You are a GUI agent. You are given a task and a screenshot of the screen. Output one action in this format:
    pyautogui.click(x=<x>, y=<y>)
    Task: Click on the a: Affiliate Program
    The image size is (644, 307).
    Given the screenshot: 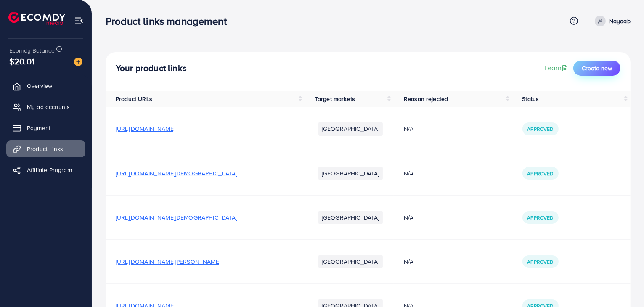 What is the action you would take?
    pyautogui.click(x=46, y=170)
    